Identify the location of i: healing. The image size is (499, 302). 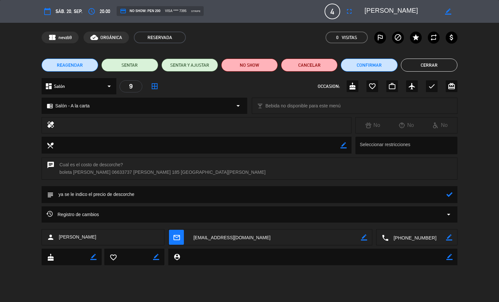
(51, 125).